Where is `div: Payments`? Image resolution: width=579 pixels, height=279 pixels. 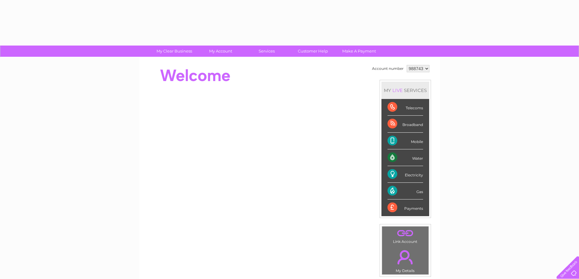 div: Payments is located at coordinates (405, 208).